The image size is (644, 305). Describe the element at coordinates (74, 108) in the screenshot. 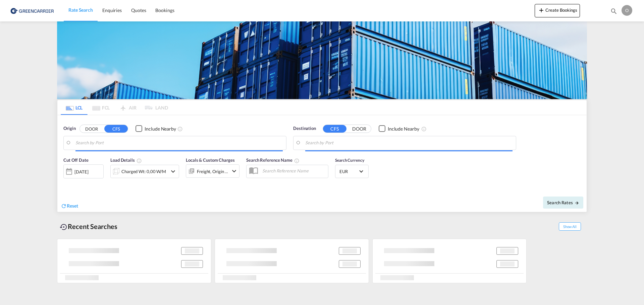

I see `md-tab-item: LCL` at that location.